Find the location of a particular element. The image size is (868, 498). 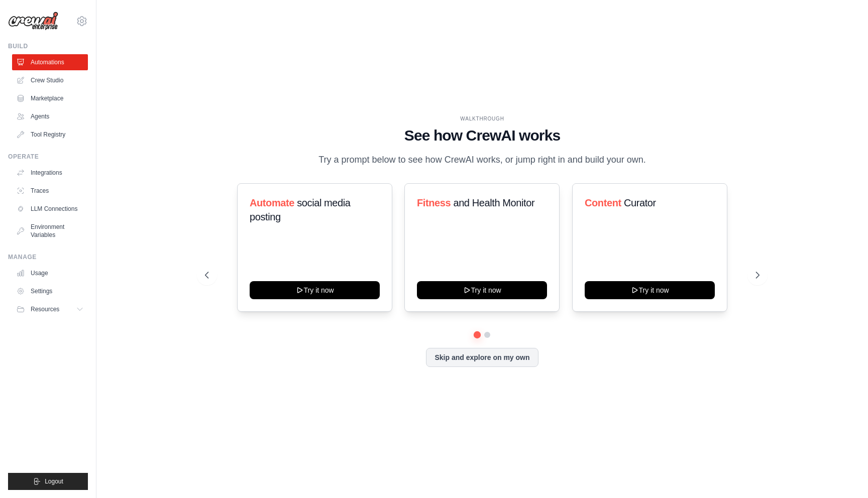

a: Automations is located at coordinates (49, 62).